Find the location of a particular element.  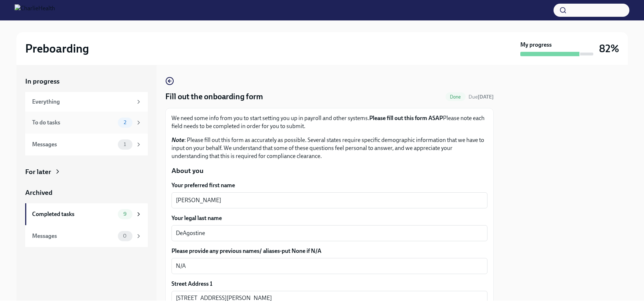

a: In progress is located at coordinates (86, 81).